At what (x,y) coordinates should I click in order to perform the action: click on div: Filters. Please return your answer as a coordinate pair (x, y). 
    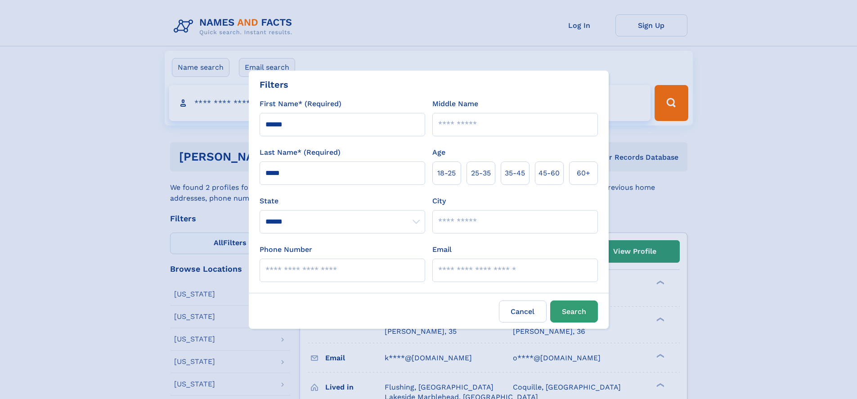
    Looking at the image, I should click on (274, 85).